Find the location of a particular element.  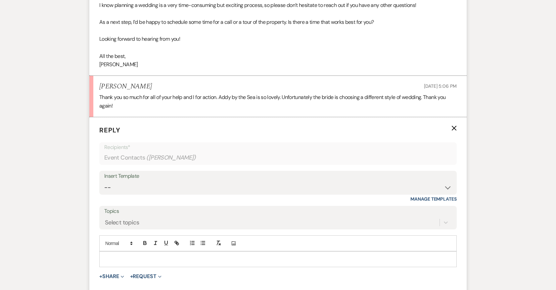

span: Looking forward to hearing from you! is located at coordinates (140, 39).